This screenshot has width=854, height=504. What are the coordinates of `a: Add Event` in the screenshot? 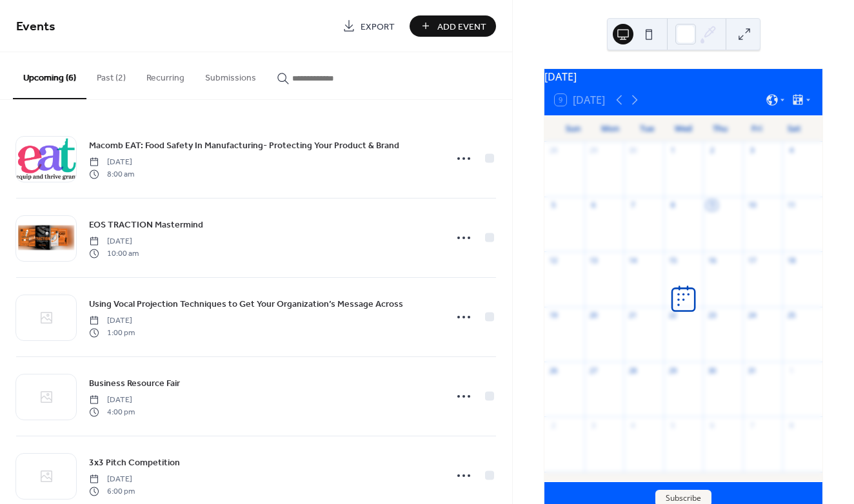 It's located at (453, 26).